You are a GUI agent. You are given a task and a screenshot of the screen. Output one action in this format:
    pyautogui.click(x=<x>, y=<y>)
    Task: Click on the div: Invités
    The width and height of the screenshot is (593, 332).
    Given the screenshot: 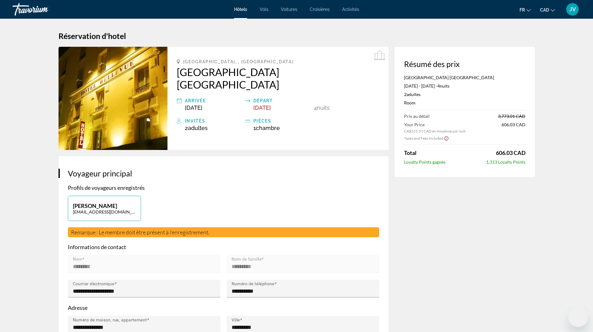 What is the action you would take?
    pyautogui.click(x=214, y=121)
    